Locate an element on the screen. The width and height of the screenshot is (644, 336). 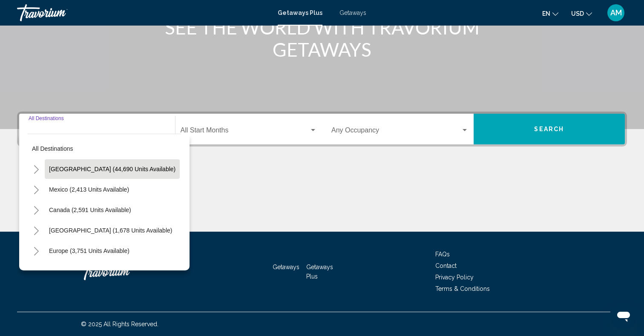
a: Contact is located at coordinates (446, 265).